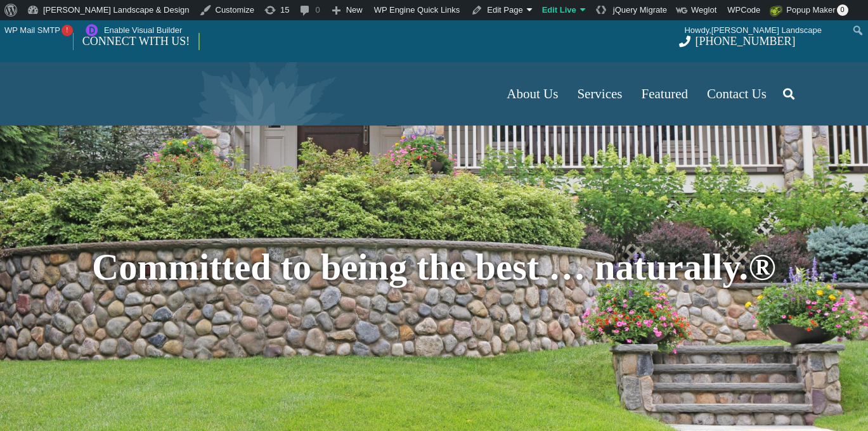 The height and width of the screenshot is (431, 868). What do you see at coordinates (434, 267) in the screenshot?
I see `span: Committed to being the best … naturally.®` at bounding box center [434, 267].